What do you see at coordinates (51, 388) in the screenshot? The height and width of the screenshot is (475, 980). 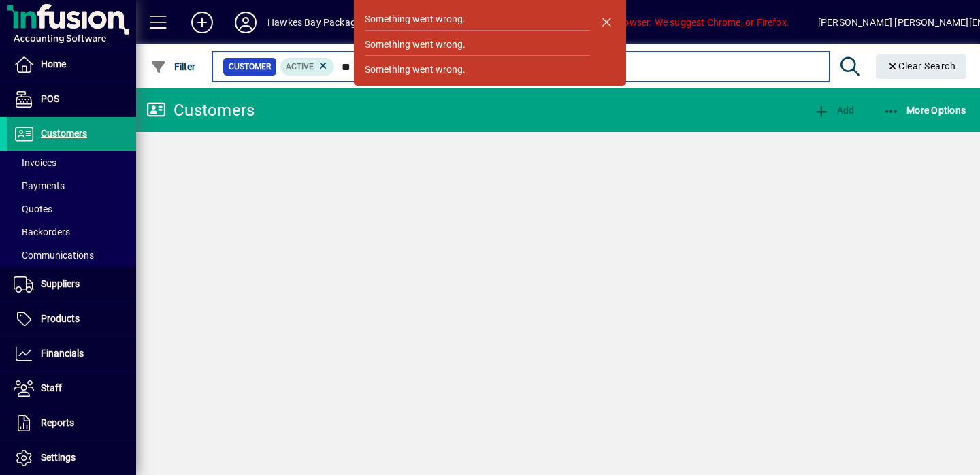 I see `span: Staff` at bounding box center [51, 388].